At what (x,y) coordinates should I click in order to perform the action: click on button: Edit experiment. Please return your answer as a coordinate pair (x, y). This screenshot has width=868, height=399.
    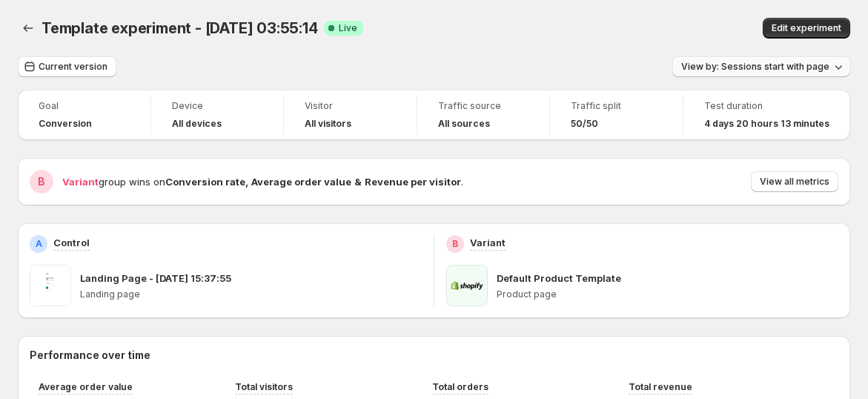
    Looking at the image, I should click on (807, 28).